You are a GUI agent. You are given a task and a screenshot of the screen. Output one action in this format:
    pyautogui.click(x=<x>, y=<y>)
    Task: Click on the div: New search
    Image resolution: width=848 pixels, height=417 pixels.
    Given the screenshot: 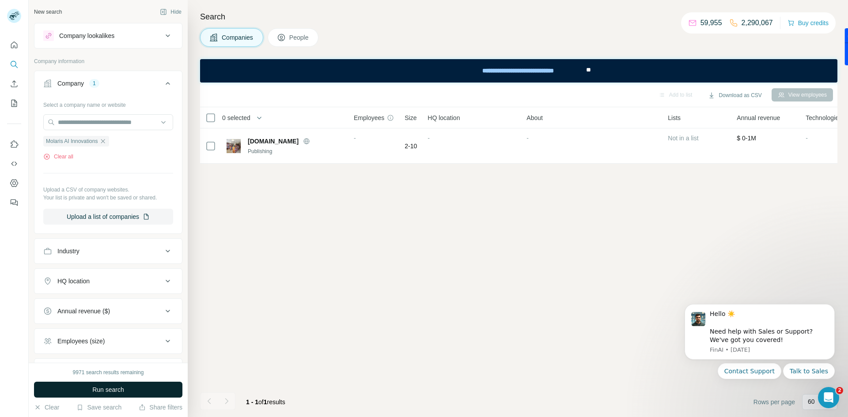 What is the action you would take?
    pyautogui.click(x=48, y=12)
    